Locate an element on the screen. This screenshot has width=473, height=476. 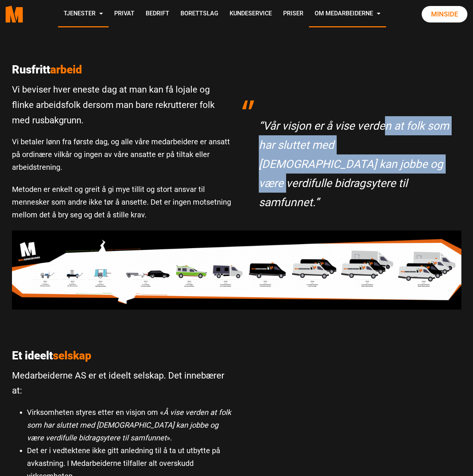
a: Bedrift is located at coordinates (157, 14).